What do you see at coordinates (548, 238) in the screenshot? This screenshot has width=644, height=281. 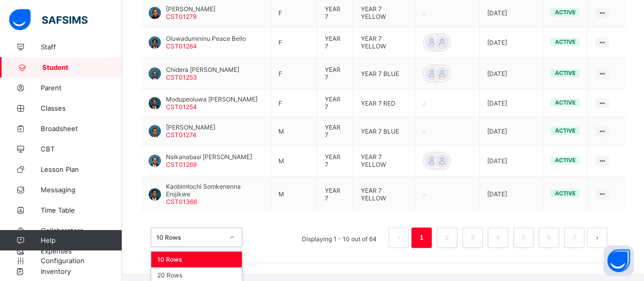 I see `li: 6` at bounding box center [548, 238].